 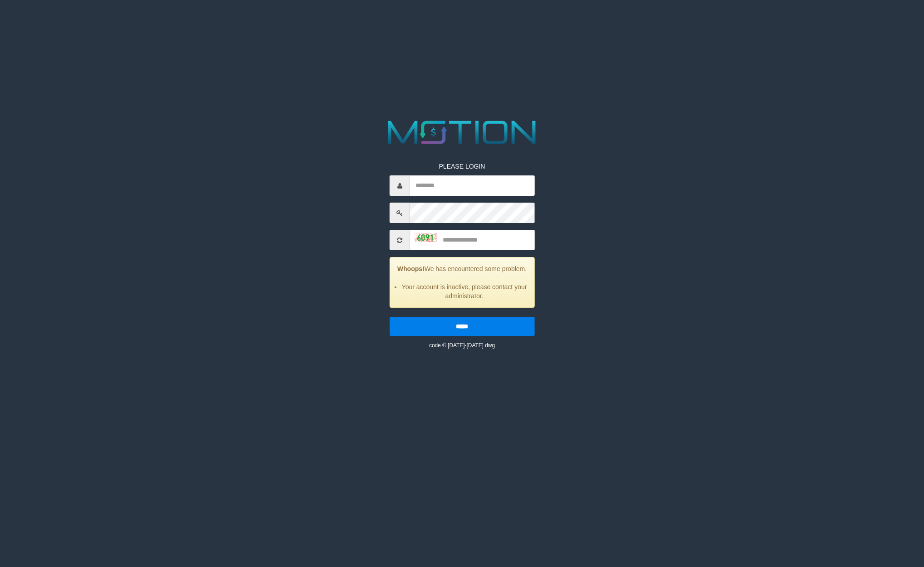 I want to click on img: MOTION_logo.png, so click(x=461, y=132).